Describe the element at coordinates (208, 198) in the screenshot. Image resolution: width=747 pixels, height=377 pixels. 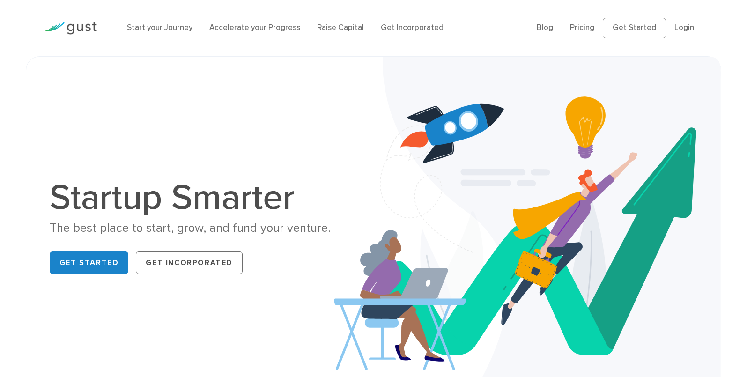
I see `h1: Startup Smarter` at that location.